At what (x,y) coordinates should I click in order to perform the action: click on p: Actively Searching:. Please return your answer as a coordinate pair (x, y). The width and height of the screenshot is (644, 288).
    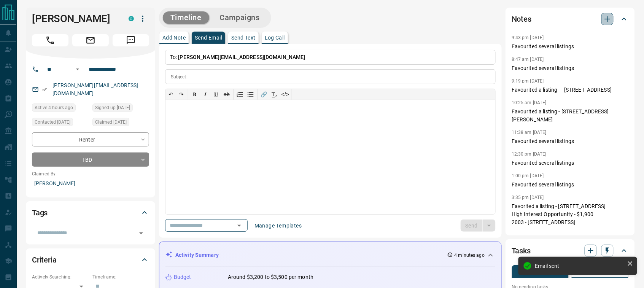
    Looking at the image, I should click on (60, 277).